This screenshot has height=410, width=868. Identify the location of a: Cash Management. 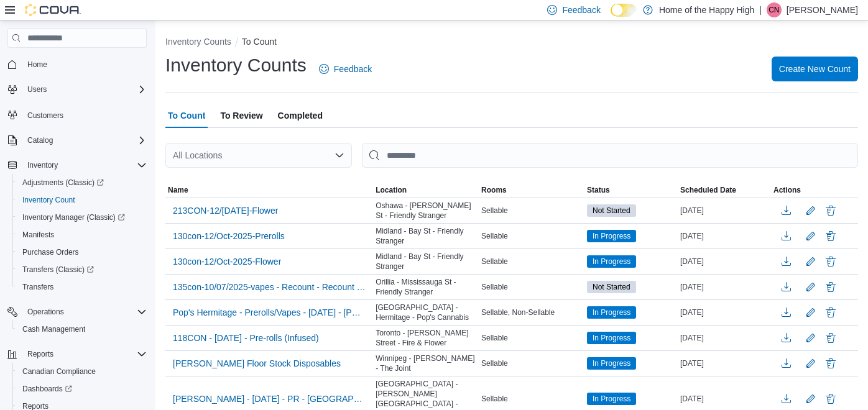
(53, 330).